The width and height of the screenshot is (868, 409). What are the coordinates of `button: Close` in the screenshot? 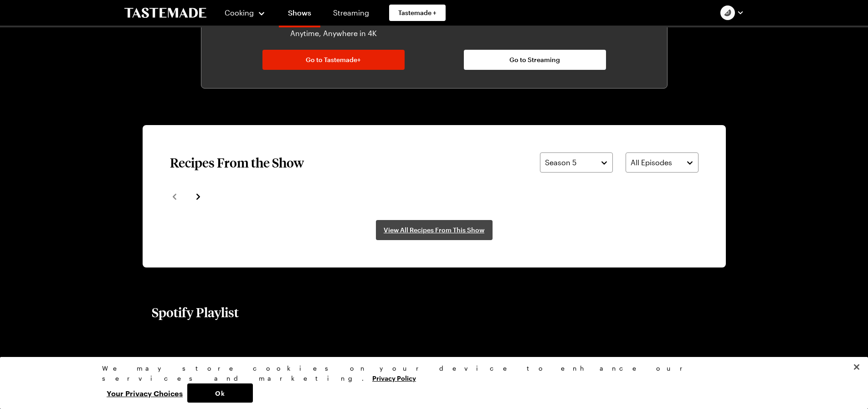 It's located at (857, 367).